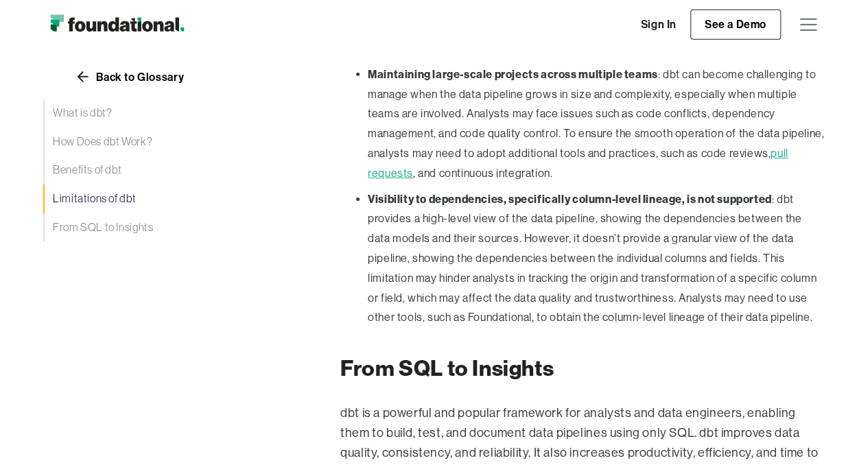 This screenshot has height=465, width=868. I want to click on li: : dbt can become challenging to manage when the data pipeline grows in size and complexity, espec..., so click(596, 124).